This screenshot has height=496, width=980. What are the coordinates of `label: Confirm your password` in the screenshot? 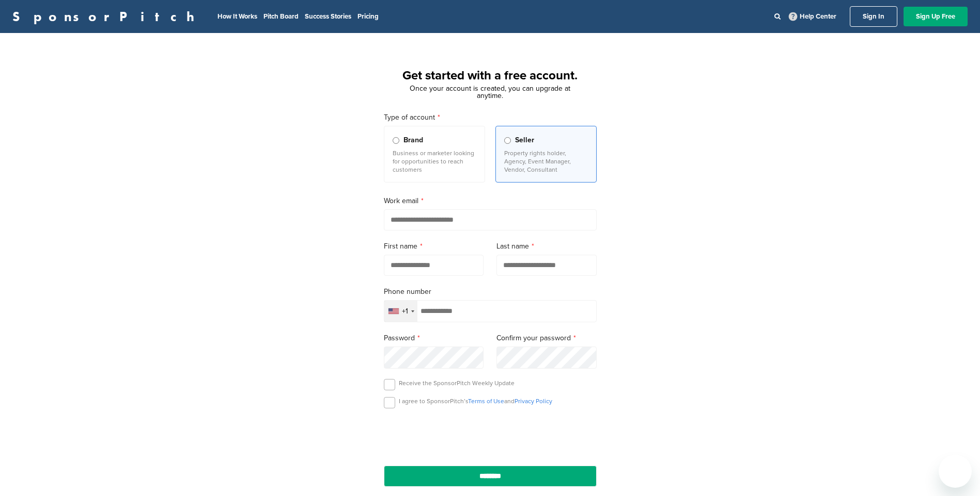 It's located at (546, 338).